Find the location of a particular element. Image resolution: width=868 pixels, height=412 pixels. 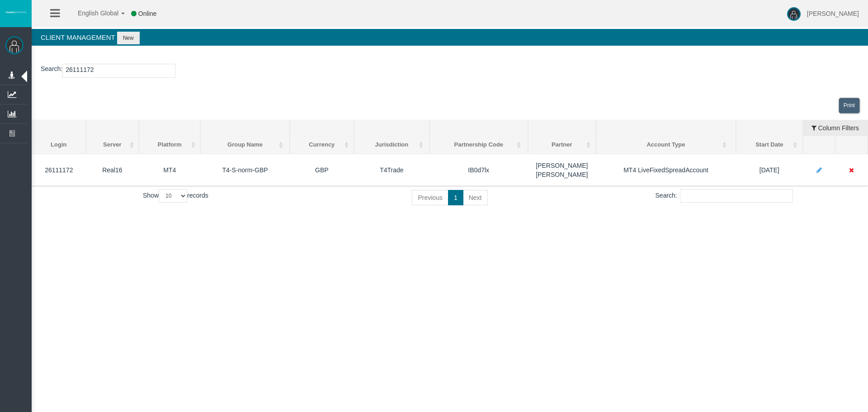

th: Account Type: activate to sort column ascending is located at coordinates (666, 145).